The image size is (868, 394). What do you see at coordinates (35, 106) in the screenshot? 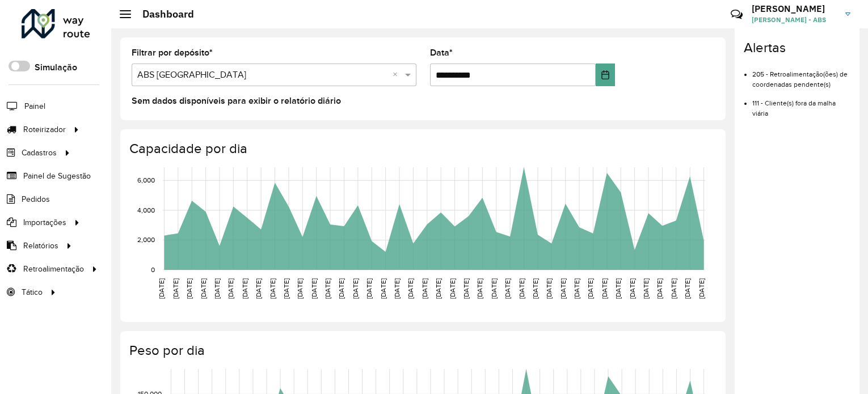
I see `span: Painel` at bounding box center [35, 106].